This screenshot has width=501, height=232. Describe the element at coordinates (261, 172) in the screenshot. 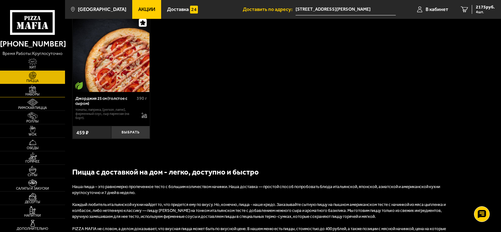

I see `h2: Пицца с доставкой на дом - легко, доступно и быстро` at that location.